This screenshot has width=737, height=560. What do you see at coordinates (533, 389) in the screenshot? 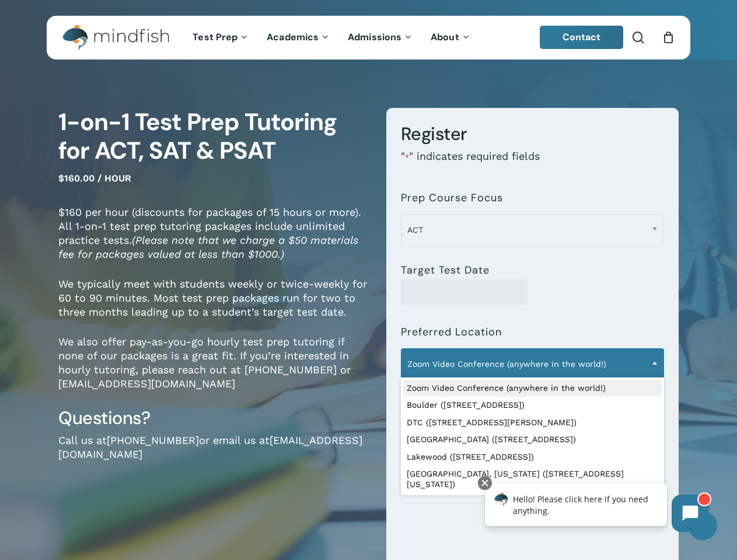
I see `li: Zoom Video Conference (anywhere in the world!)` at bounding box center [533, 389].